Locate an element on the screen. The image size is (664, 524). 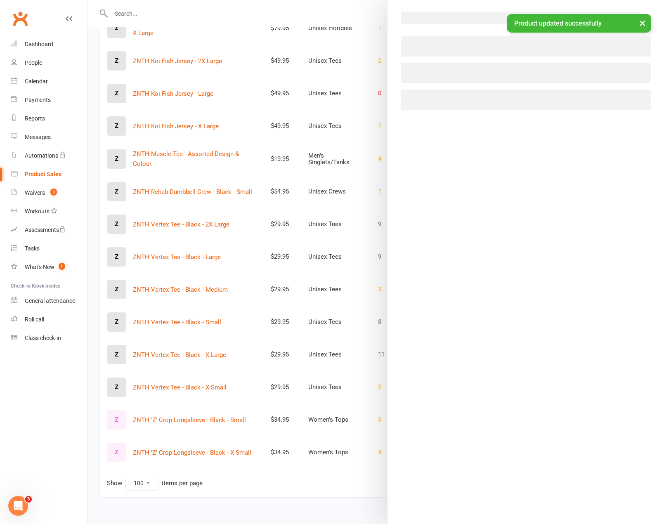
a: Tasks is located at coordinates (49, 248).